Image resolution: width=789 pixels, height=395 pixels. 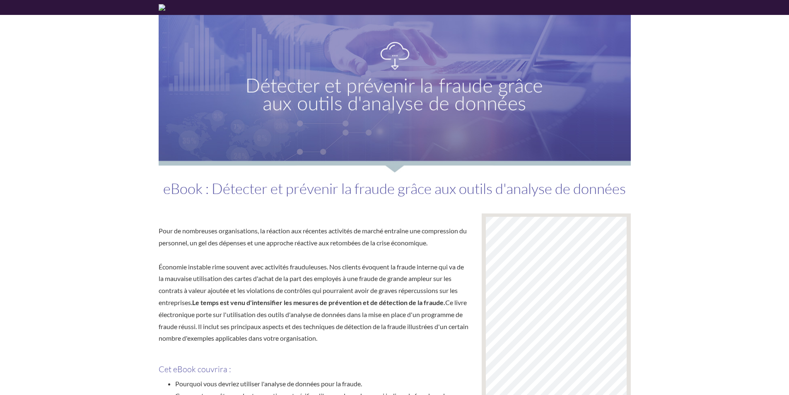 What do you see at coordinates (395, 195) in the screenshot?
I see `h1: eBook : Détecter et prévenir la fraude grâce aux outils d'analyse de données` at bounding box center [395, 195].